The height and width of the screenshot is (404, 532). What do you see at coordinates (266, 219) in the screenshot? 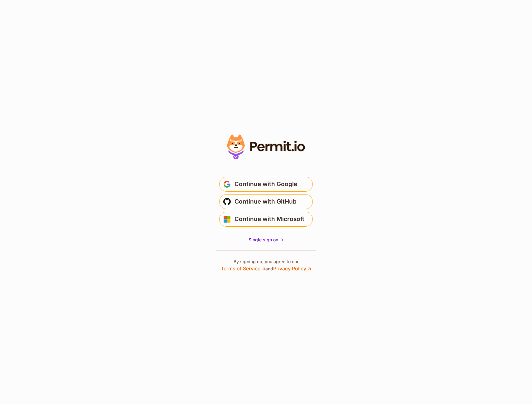
I see `button: Continue with Microsoft` at bounding box center [266, 219].